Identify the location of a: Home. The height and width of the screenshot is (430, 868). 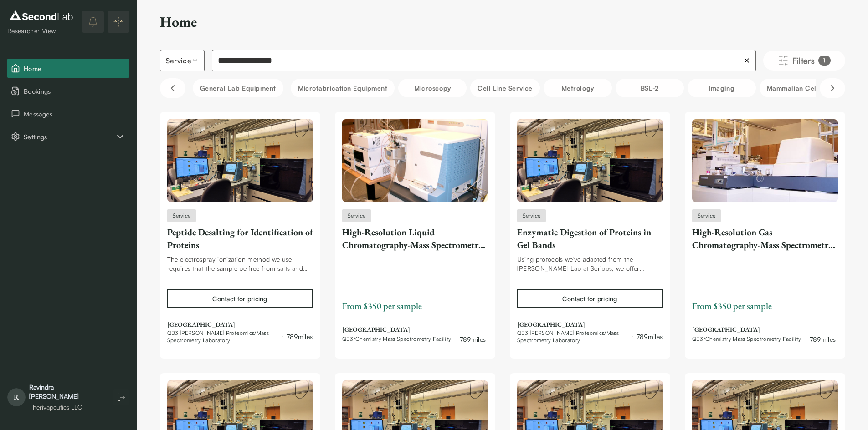
(68, 68).